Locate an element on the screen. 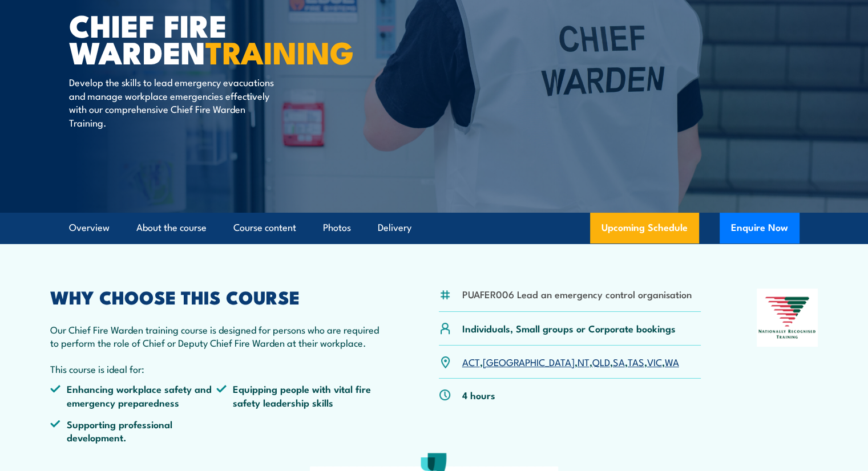 This screenshot has width=868, height=471. li: Supporting professional development. is located at coordinates (133, 431).